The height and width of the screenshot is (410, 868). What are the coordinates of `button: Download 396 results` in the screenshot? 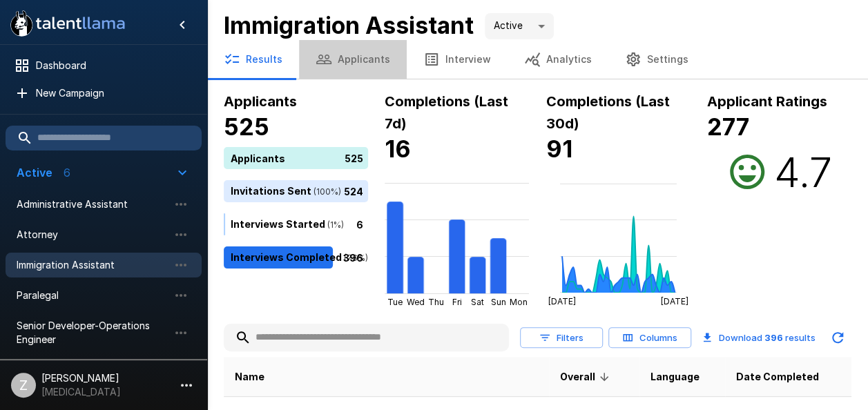 It's located at (759, 337).